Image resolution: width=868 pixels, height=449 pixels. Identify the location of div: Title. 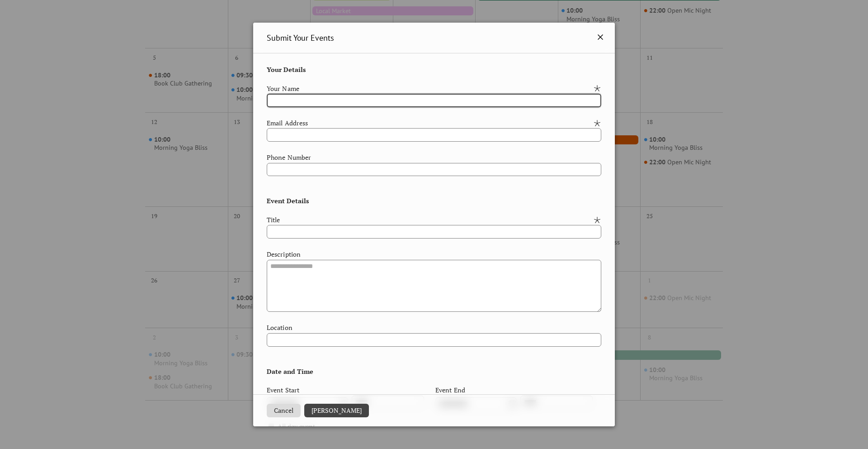
(429, 220).